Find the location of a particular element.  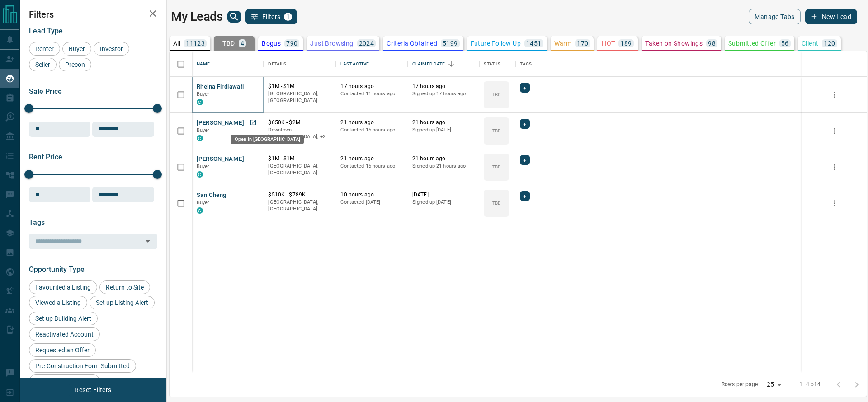

div: Renter is located at coordinates (44, 49).